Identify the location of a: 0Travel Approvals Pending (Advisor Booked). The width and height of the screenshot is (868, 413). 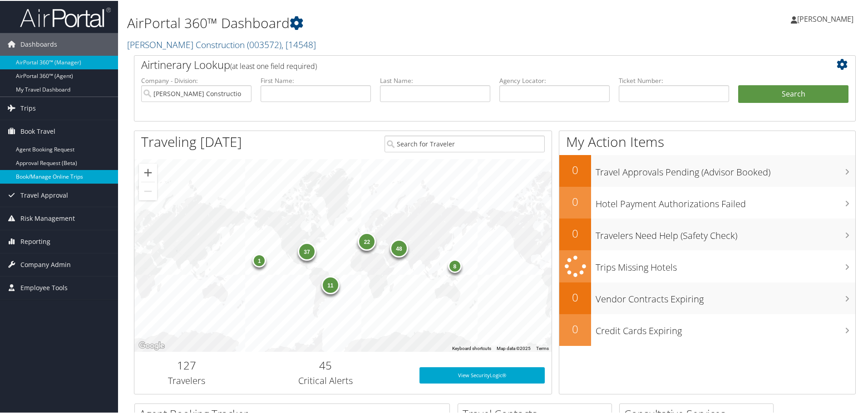
(707, 170).